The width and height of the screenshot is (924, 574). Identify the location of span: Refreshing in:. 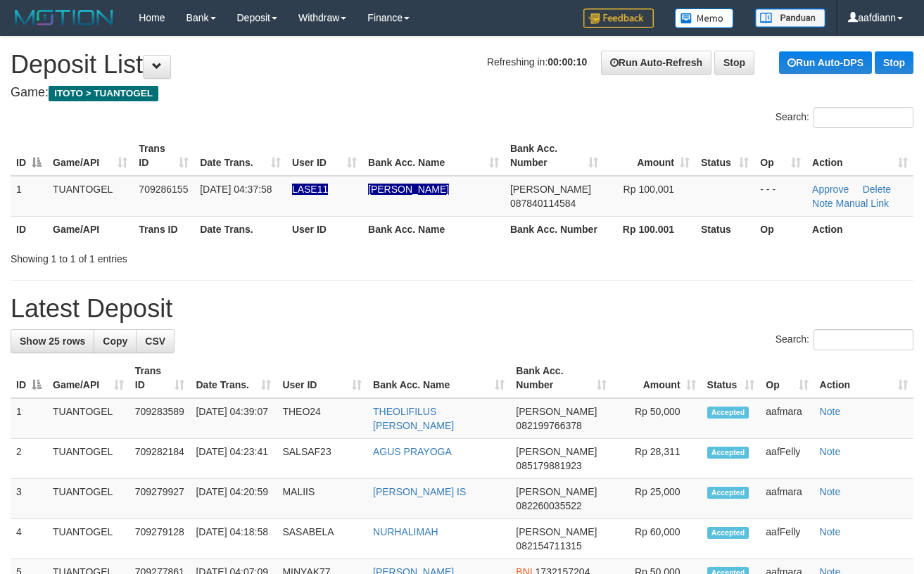
(537, 62).